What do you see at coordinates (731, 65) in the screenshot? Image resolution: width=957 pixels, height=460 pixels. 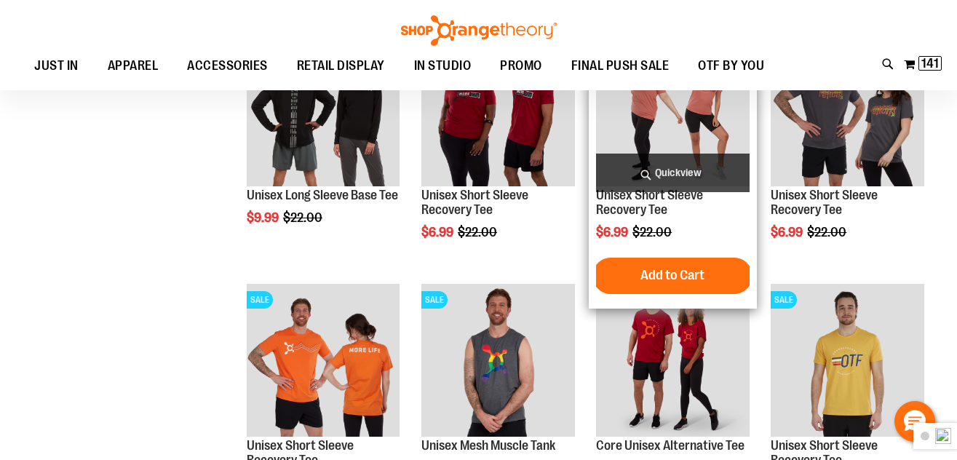 I see `span: OTF BY YOU` at bounding box center [731, 65].